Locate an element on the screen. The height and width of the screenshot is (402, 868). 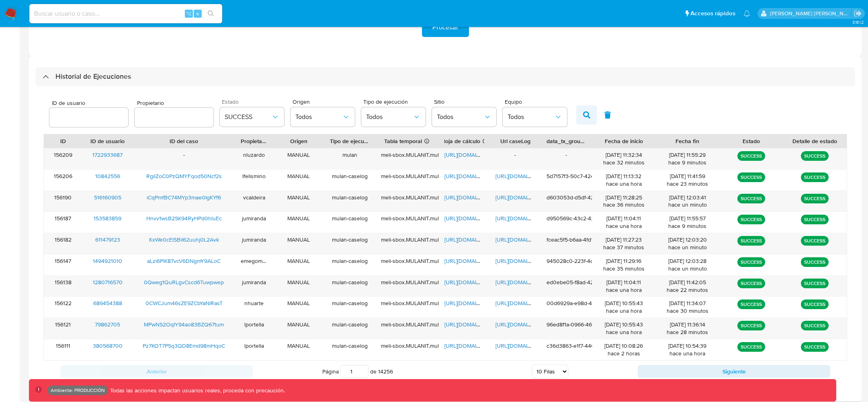
input: Buscar usuario o caso... is located at coordinates (125, 14).